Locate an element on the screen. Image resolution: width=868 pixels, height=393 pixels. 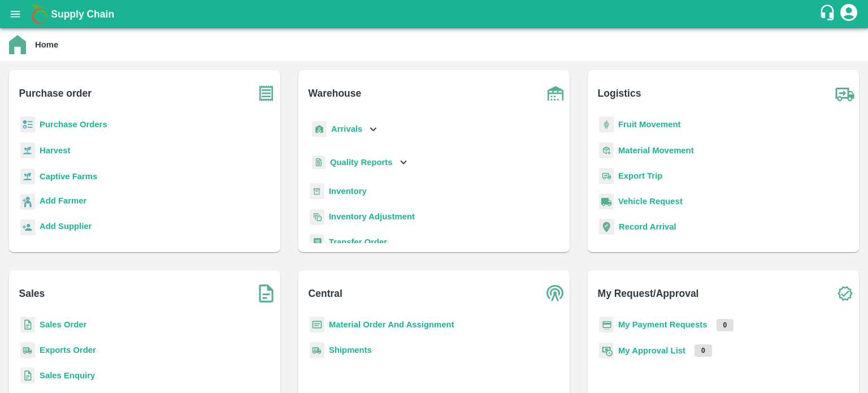
b: Export Trip is located at coordinates (640, 176).